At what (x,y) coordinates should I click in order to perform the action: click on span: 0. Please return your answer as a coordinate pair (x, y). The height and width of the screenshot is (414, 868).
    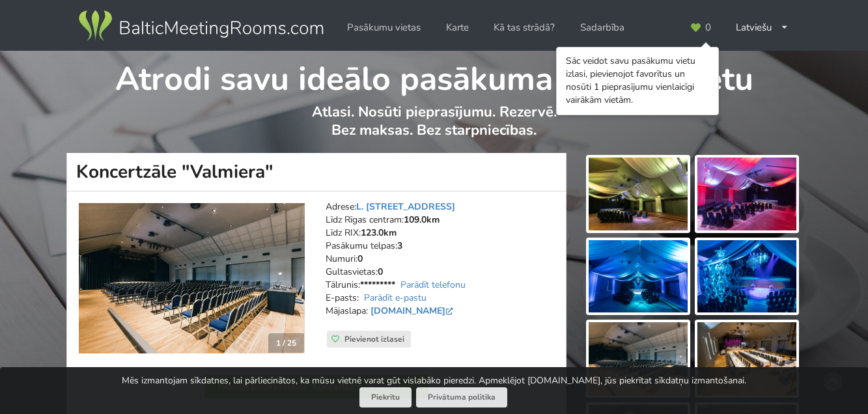
    Looking at the image, I should click on (707, 27).